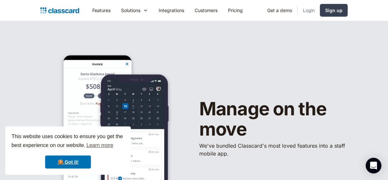  Describe the element at coordinates (334, 10) in the screenshot. I see `div: Sign up` at that location.